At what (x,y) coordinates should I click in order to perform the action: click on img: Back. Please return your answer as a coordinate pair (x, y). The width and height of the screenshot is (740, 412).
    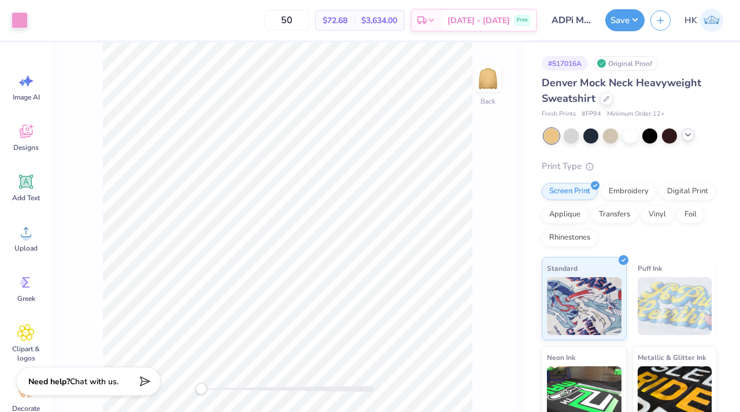
    Looking at the image, I should click on (488, 79).